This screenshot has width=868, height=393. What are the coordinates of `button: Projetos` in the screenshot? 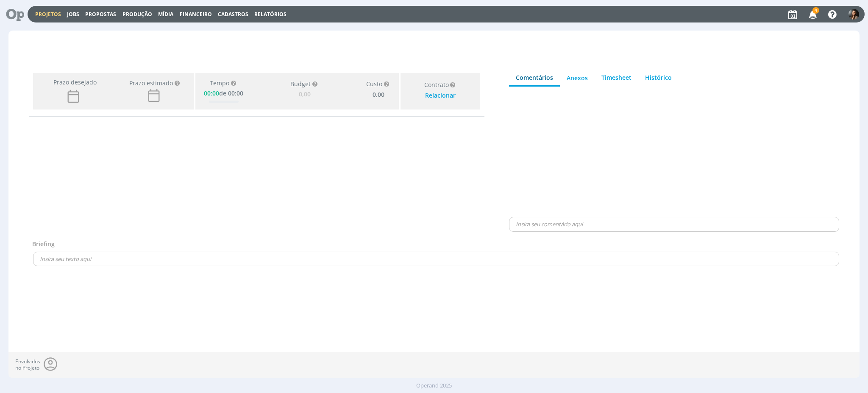 It's located at (48, 14).